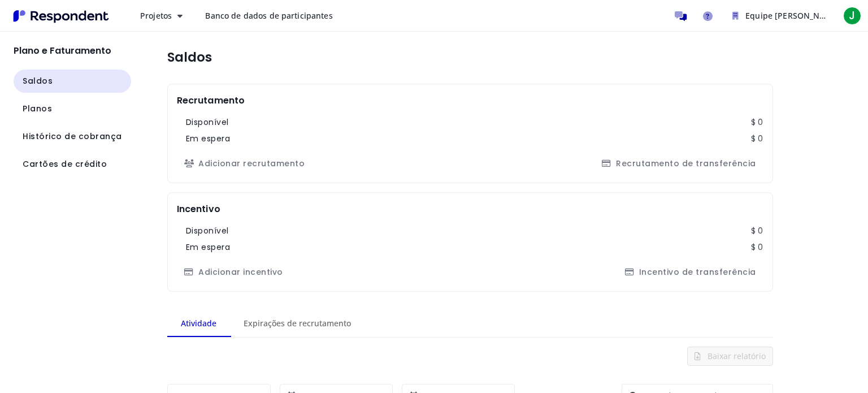  What do you see at coordinates (245, 164) in the screenshot?
I see `button: Adicionar recrutamento` at bounding box center [245, 164].